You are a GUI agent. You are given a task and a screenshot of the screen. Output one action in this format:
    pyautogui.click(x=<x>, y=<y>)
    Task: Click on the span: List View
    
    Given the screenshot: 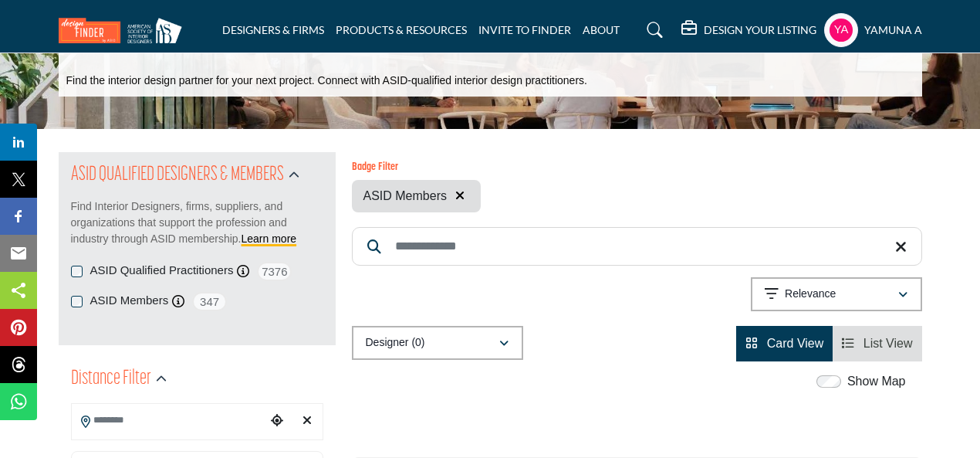 What is the action you would take?
    pyautogui.click(x=888, y=343)
    